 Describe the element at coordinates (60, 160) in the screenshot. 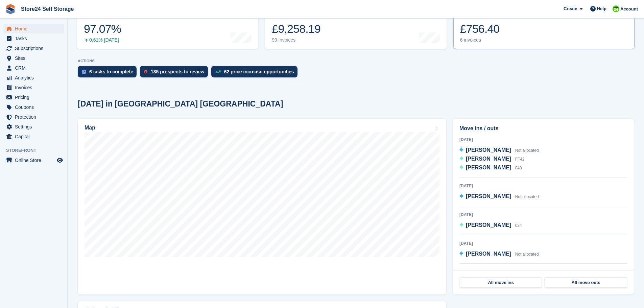

I see `a: Preview store` at that location.